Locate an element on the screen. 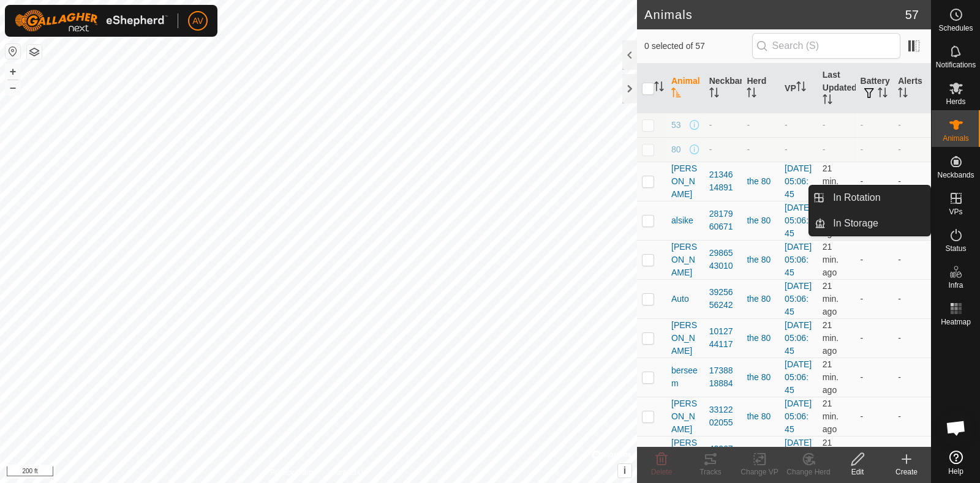  div: 2817960671 is located at coordinates (723, 220).